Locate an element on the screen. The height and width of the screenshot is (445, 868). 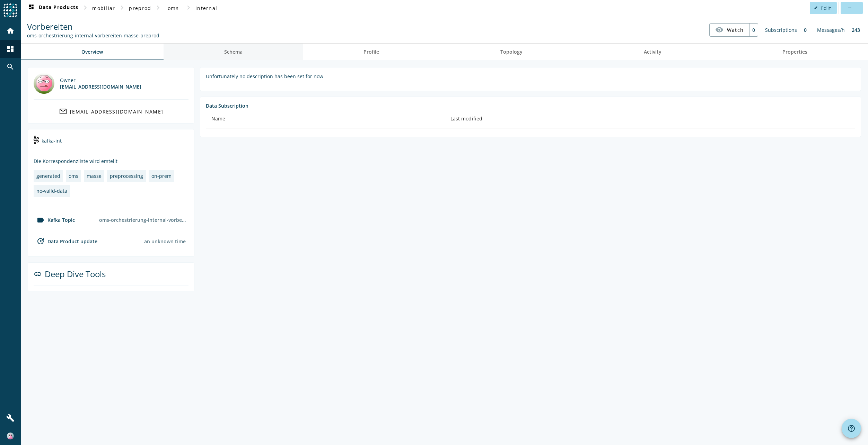
div: on-prem is located at coordinates (162, 176).